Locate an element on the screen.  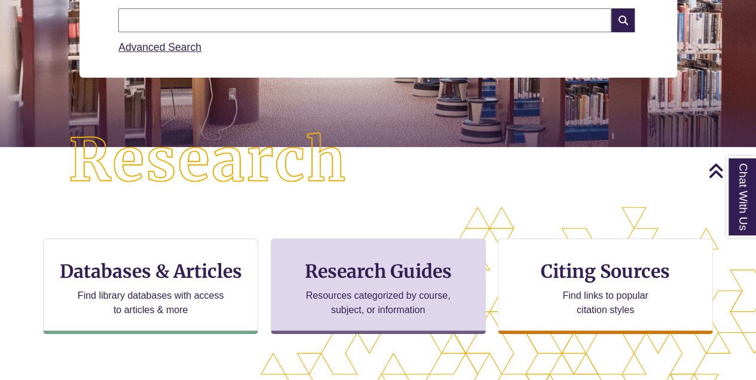
h3: Citing Sources is located at coordinates (606, 271).